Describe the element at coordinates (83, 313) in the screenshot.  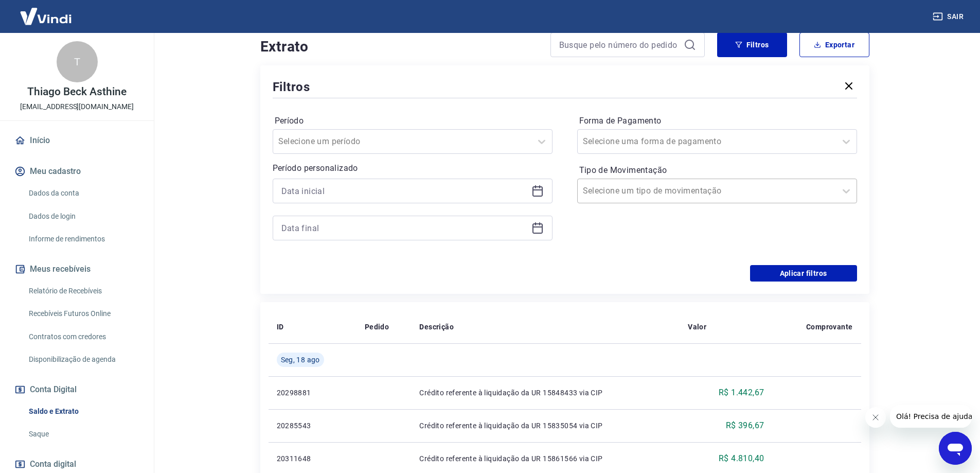
I see `a: Recebíveis Futuros Online` at that location.